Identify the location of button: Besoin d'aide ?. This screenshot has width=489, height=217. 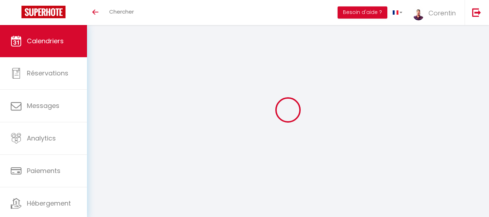
(362, 13).